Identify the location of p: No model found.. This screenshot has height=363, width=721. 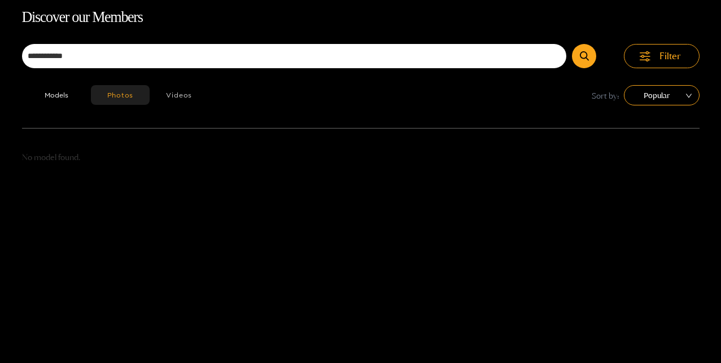
(361, 157).